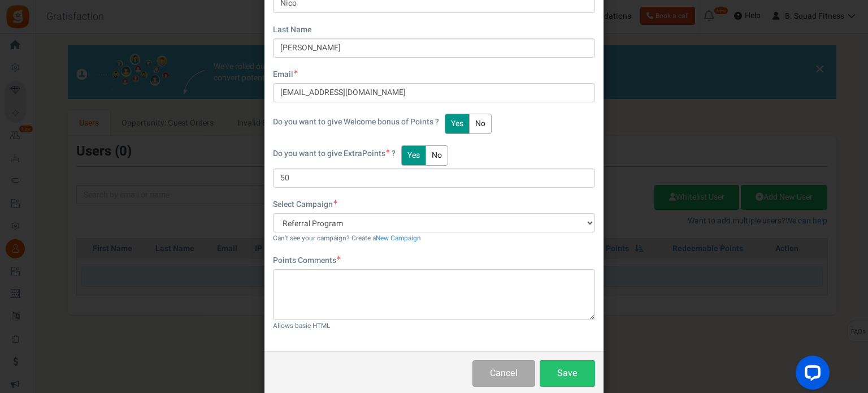 This screenshot has height=393, width=868. What do you see at coordinates (285, 75) in the screenshot?
I see `label: Email` at bounding box center [285, 75].